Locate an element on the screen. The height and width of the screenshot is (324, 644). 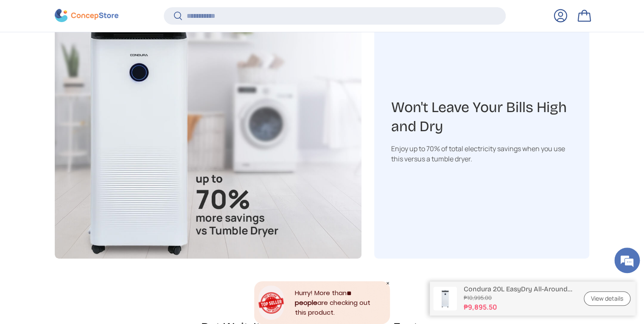
p: Condura 20L EasyDry All-Around Dryer Dehumidifier is located at coordinates (518, 289).